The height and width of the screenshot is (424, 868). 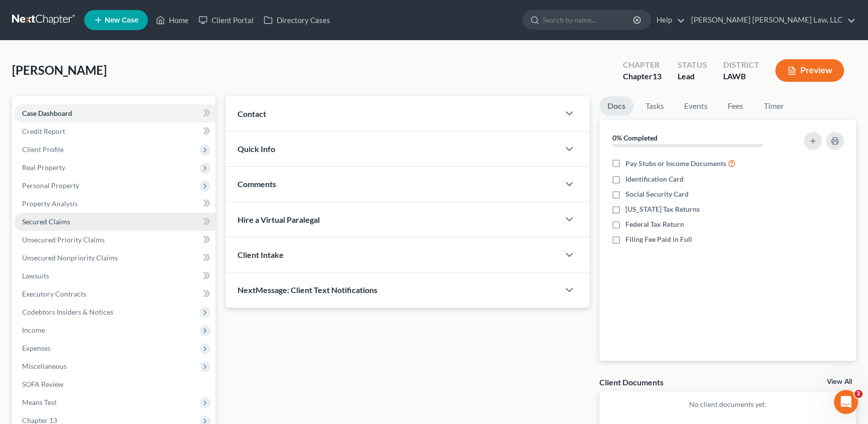 What do you see at coordinates (696, 106) in the screenshot?
I see `a: Events` at bounding box center [696, 106].